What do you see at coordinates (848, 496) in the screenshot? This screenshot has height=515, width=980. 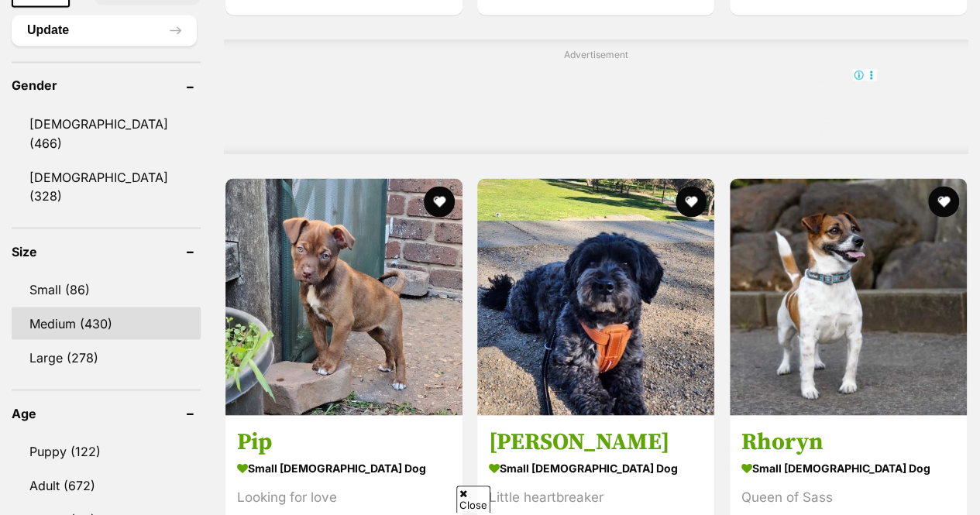 I see `div: Queen of Sass` at bounding box center [848, 496].